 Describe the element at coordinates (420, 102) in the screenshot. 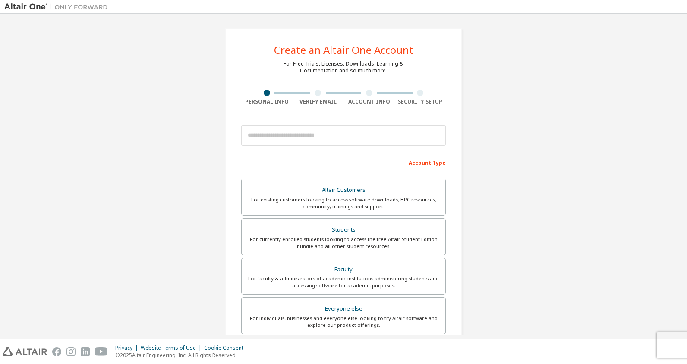

I see `div: Security Setup` at that location.